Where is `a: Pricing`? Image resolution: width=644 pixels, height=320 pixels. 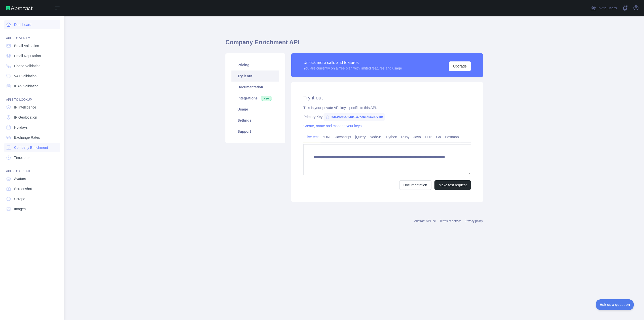
a: Pricing is located at coordinates (255, 65).